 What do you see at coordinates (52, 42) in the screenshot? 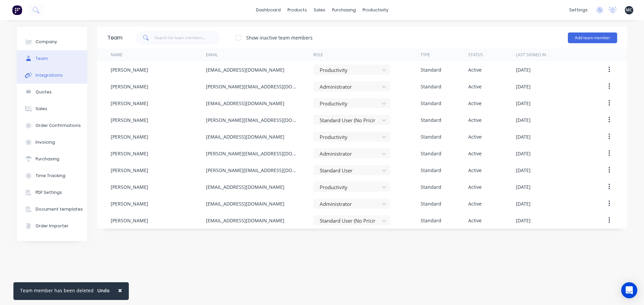
I see `button: Company` at bounding box center [52, 42].